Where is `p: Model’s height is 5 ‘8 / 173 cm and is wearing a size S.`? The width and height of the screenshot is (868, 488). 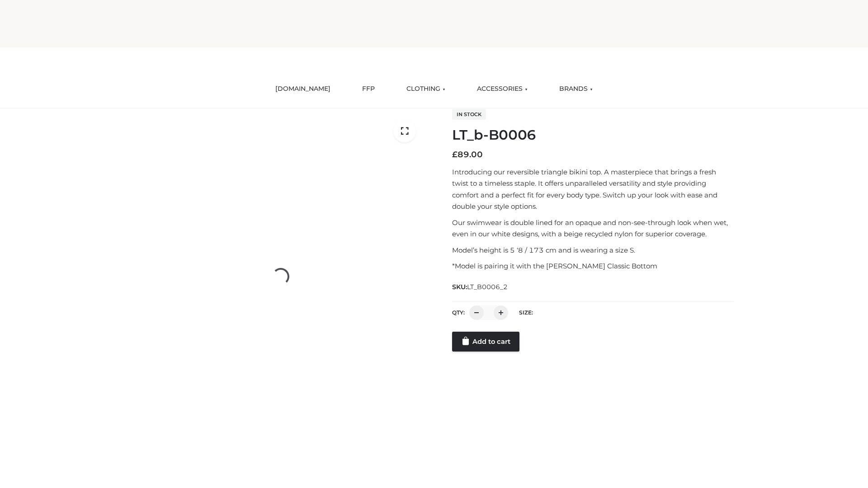 p: Model’s height is 5 ‘8 / 173 cm and is wearing a size S. is located at coordinates (593, 250).